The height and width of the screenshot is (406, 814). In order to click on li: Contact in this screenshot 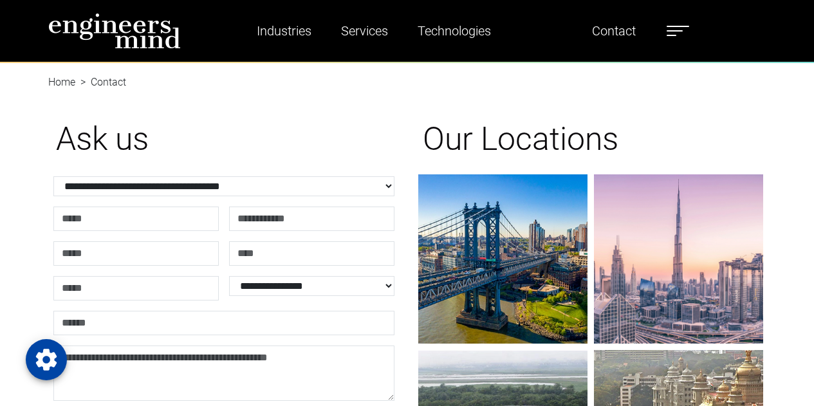, I will do `click(100, 82)`.